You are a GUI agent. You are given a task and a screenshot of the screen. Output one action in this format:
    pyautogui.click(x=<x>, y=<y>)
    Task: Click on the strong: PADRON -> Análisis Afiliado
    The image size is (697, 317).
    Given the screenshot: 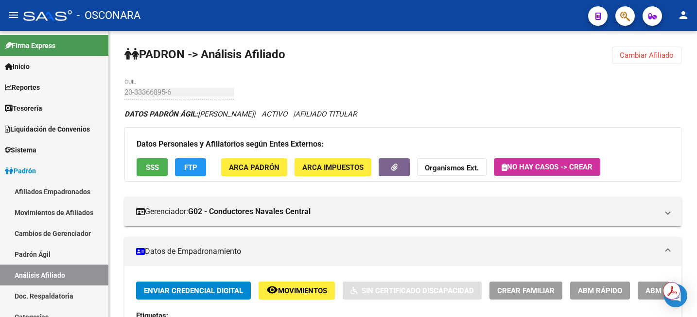 What is the action you would take?
    pyautogui.click(x=205, y=54)
    